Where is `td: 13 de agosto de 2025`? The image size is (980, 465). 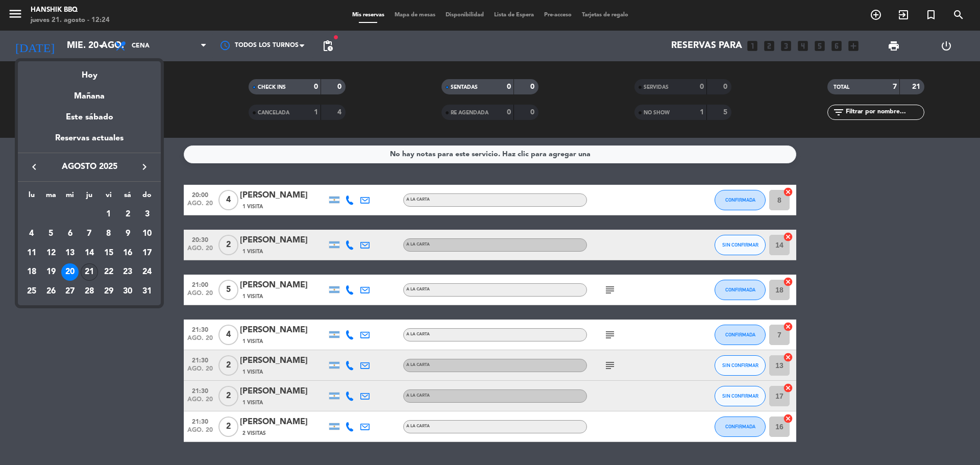 td: 13 de agosto de 2025 is located at coordinates (70, 253).